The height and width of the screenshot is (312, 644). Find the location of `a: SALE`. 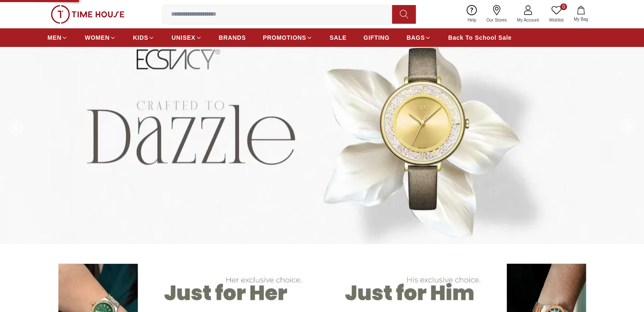

a: SALE is located at coordinates (338, 38).